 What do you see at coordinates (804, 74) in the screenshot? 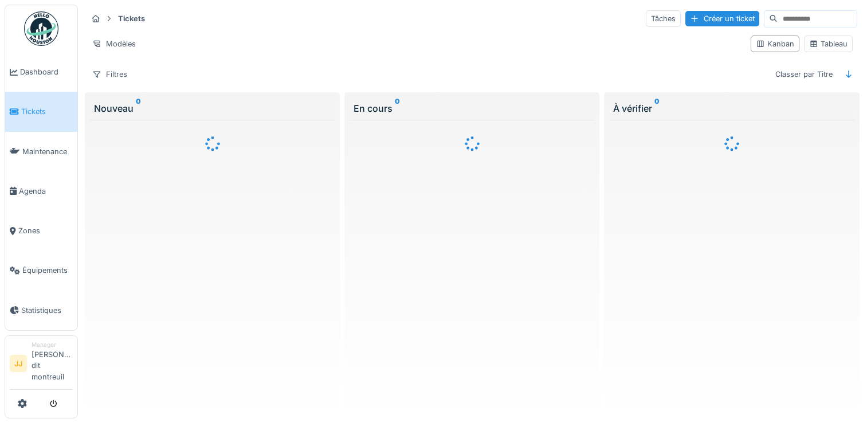
I see `div: Classer par Titre` at bounding box center [804, 74].